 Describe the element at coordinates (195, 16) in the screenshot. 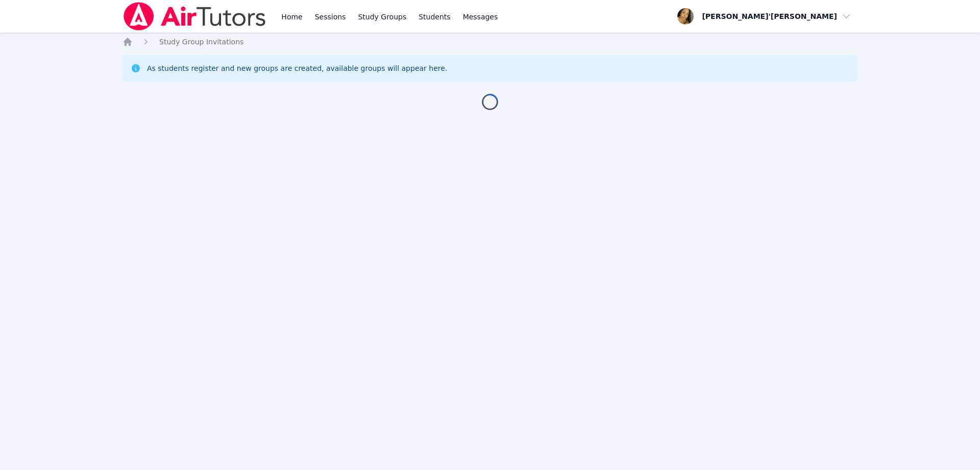

I see `img: Air Tutors` at that location.